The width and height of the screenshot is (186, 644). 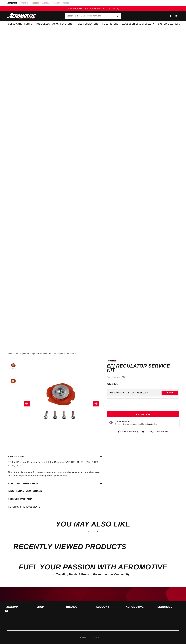 I want to click on li: EFI Regulator Service Kit, so click(x=64, y=354).